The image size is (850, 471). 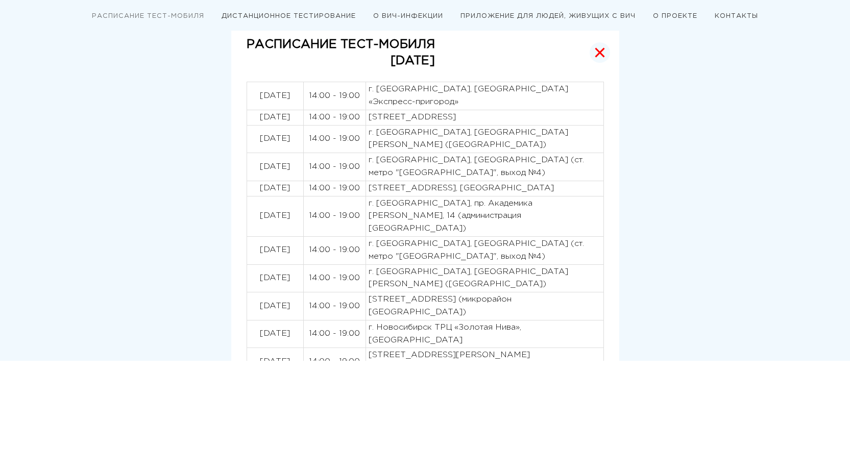 I want to click on a: ДИСТАНЦИОННОЕ ТЕСТИРОВАНИЕ, so click(x=288, y=16).